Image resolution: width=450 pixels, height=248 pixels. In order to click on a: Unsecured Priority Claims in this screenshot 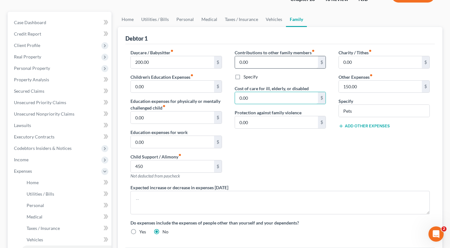, I will do `click(60, 102)`.